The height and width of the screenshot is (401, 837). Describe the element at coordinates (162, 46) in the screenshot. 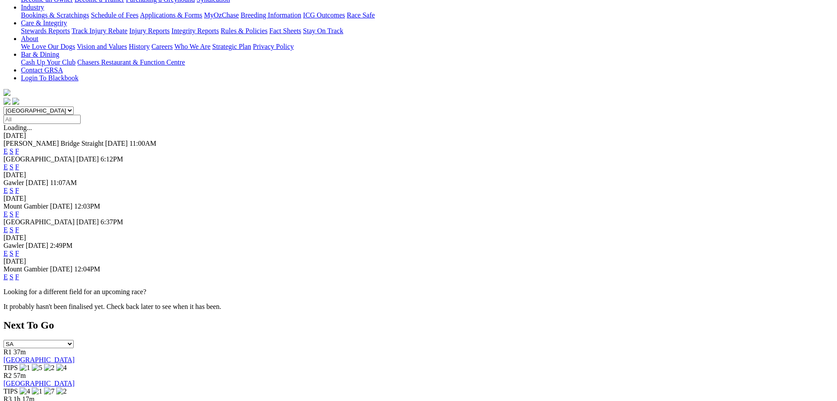

I see `a: Careers` at that location.